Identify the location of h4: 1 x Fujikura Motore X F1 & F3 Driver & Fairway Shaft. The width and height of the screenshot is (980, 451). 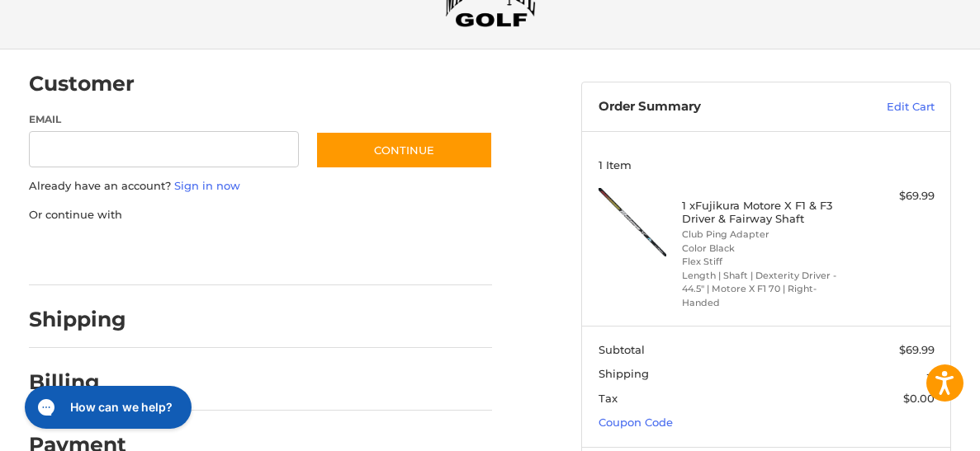
(763, 212).